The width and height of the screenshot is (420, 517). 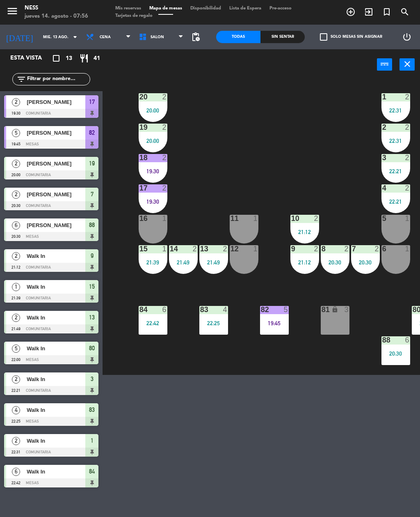 What do you see at coordinates (139, 188) in the screenshot?
I see `div: 17` at bounding box center [139, 188].